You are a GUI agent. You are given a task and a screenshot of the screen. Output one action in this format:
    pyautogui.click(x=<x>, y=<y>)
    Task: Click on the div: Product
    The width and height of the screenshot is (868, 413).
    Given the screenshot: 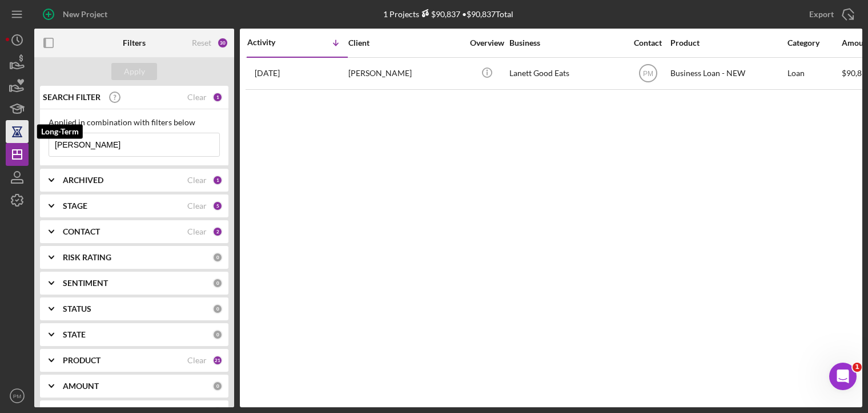 What is the action you would take?
    pyautogui.click(x=728, y=43)
    